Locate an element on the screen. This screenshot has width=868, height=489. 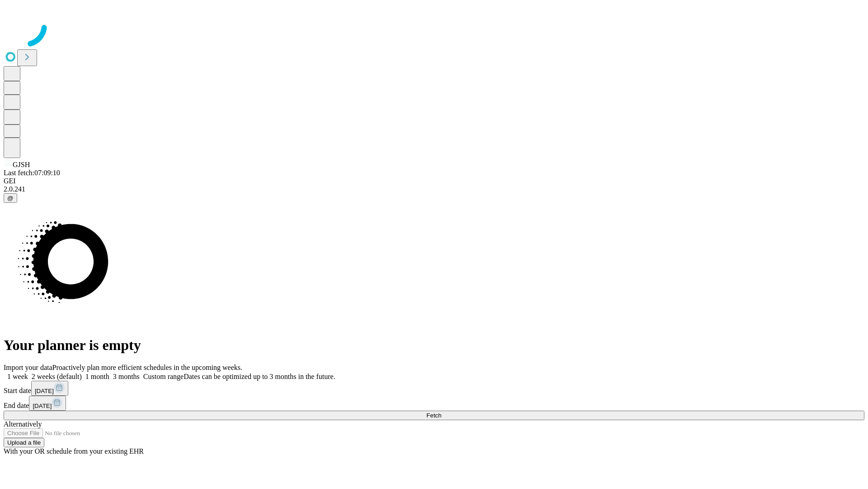
span: 3 months is located at coordinates (126, 376).